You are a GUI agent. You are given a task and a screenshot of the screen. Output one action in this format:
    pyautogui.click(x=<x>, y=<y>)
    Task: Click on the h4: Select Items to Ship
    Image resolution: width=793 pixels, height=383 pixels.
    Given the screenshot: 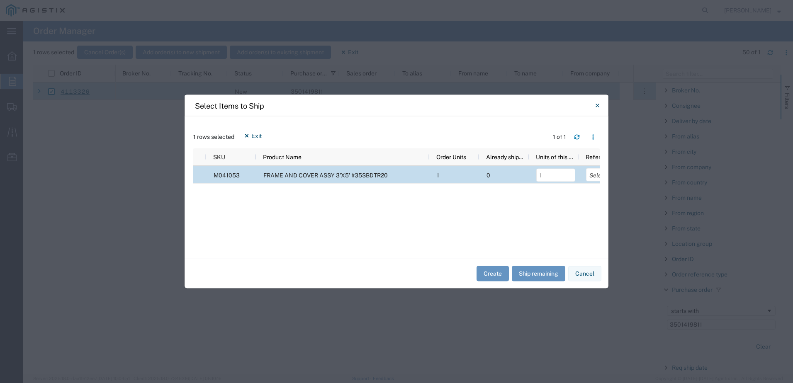 What is the action you would take?
    pyautogui.click(x=229, y=105)
    